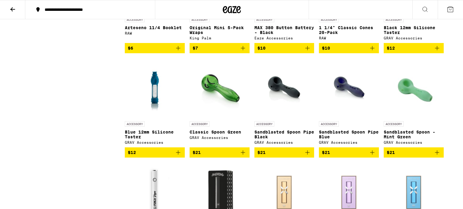  Describe the element at coordinates (284, 38) in the screenshot. I see `div: Eaze Accessories` at that location.